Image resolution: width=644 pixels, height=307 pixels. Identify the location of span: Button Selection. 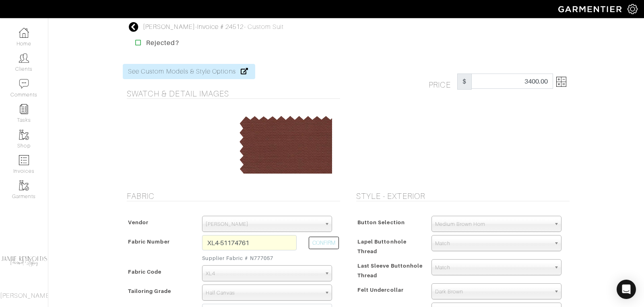
(381, 222).